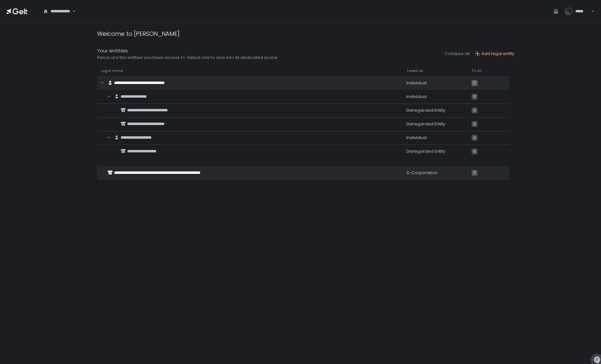 Image resolution: width=601 pixels, height=364 pixels. Describe the element at coordinates (495, 53) in the screenshot. I see `div: Add legal entity` at that location.